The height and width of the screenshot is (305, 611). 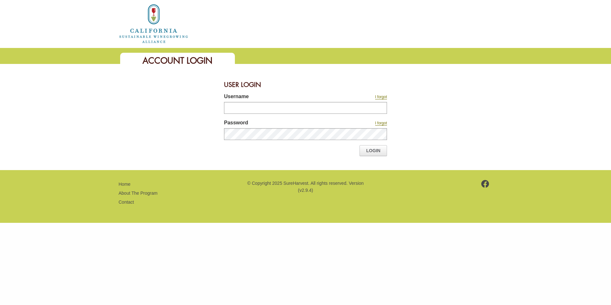 What do you see at coordinates (154, 24) in the screenshot?
I see `img: logo_cswa2x.png` at bounding box center [154, 24].